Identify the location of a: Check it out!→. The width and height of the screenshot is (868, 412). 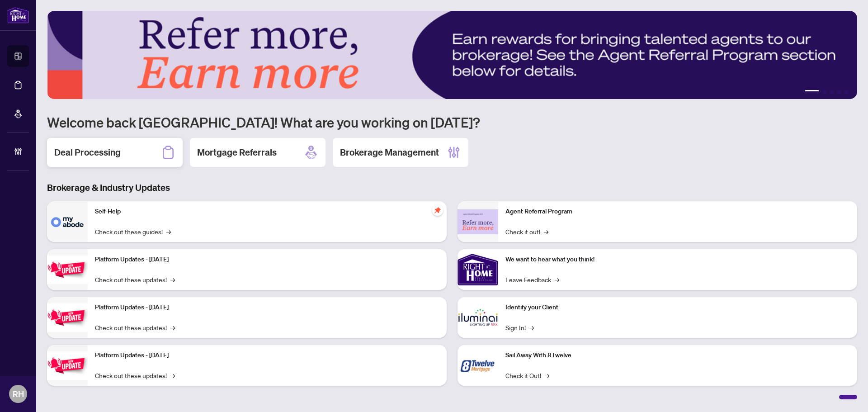
(527, 232).